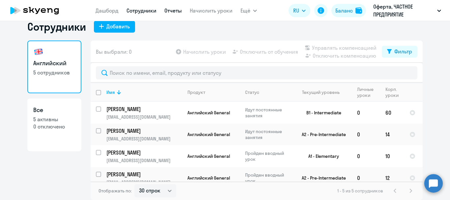 This screenshot has height=200, width=450. I want to click on div: Баланс, so click(344, 11).